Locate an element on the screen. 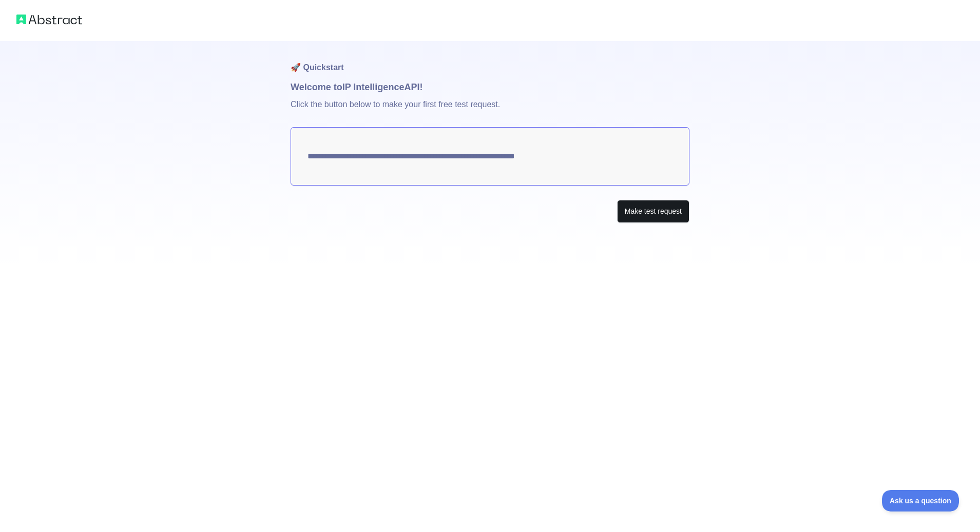 This screenshot has width=980, height=532. h1: 🚀 Quickstart is located at coordinates (490, 60).